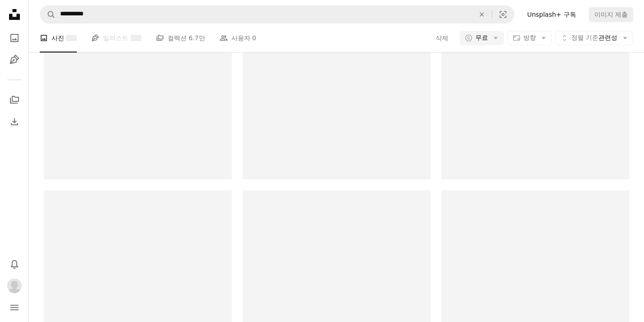 This screenshot has width=644, height=322. I want to click on span: 정렬 기준, so click(584, 38).